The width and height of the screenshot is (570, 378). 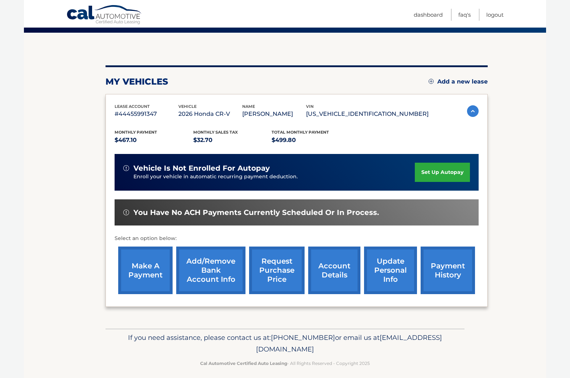 What do you see at coordinates (188, 106) in the screenshot?
I see `span: vehicle` at bounding box center [188, 106].